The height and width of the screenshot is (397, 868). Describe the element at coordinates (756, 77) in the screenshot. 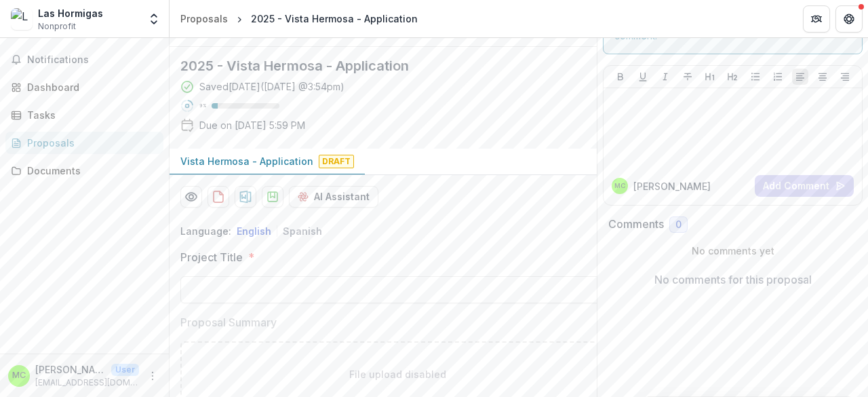

I see `button: Bullet List` at that location.